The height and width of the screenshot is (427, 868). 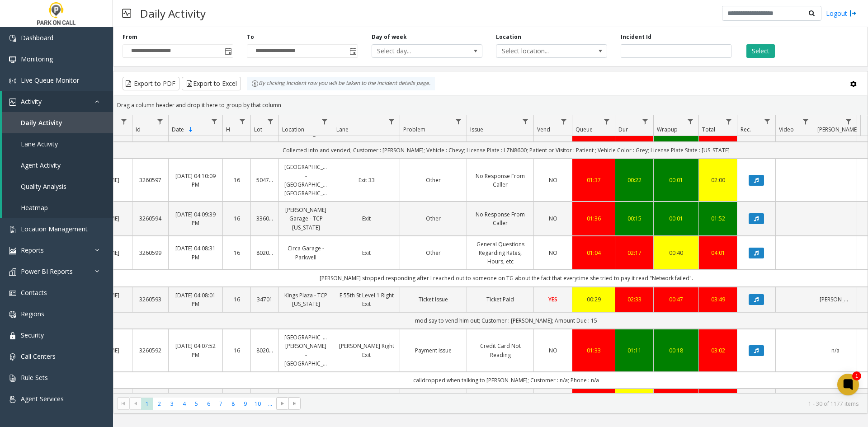 What do you see at coordinates (43, 186) in the screenshot?
I see `span: Quality Analysis` at bounding box center [43, 186].